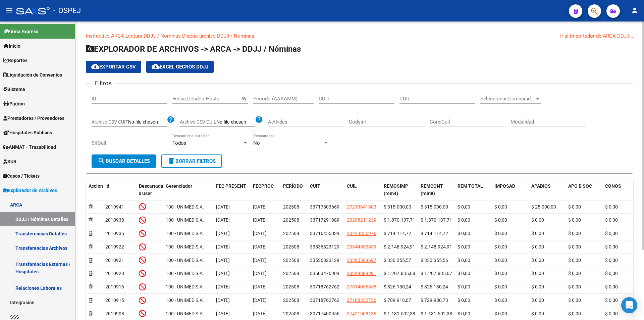 This screenshot has height=320, width=644. What do you see at coordinates (9, 10) in the screenshot?
I see `mat-icon: menu` at bounding box center [9, 10].